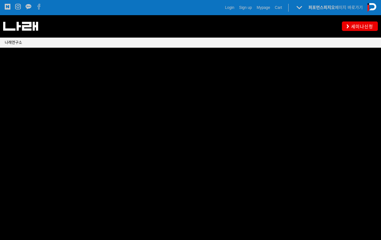  I want to click on span: 세미나신청, so click(361, 27).